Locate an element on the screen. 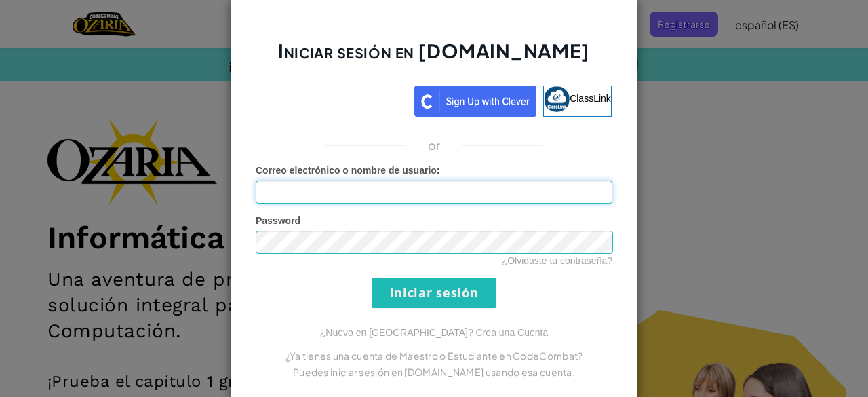 This screenshot has width=868, height=397. a: ¿Olvidaste tu contraseña? is located at coordinates (557, 260).